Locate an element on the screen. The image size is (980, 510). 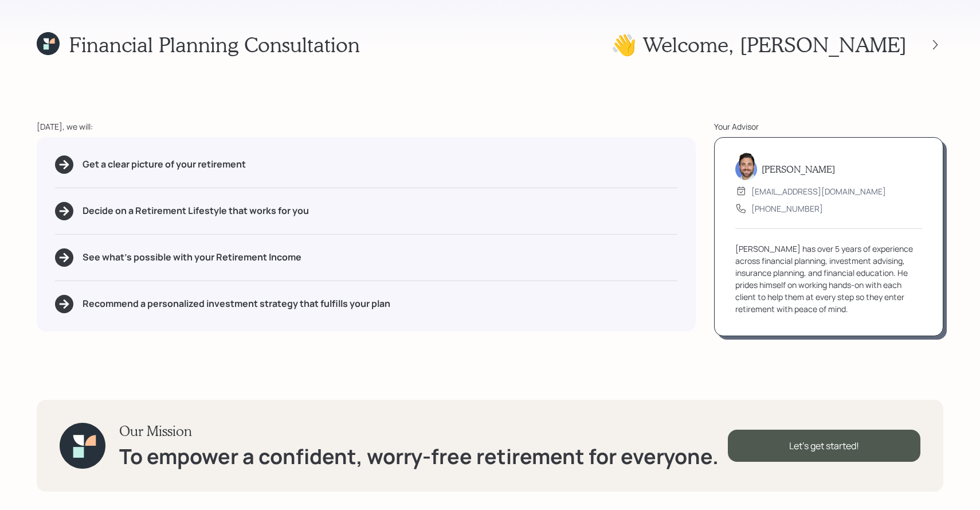
h5: Recommend a personalized investment strategy that fulfills your plan is located at coordinates (236, 304).